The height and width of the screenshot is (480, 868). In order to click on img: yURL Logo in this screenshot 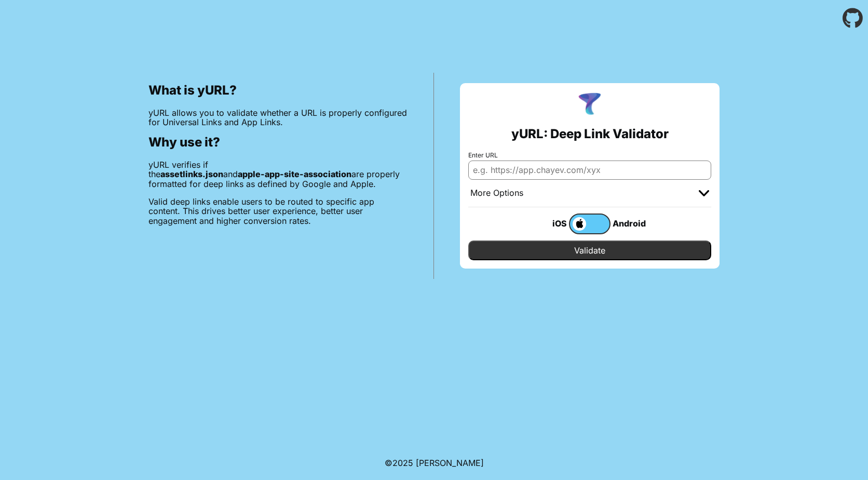, I will do `click(590, 105)`.